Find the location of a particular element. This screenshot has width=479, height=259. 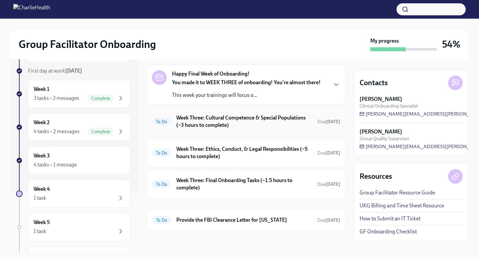

strong: Happy Final Week of Onboarding! is located at coordinates (211, 74).